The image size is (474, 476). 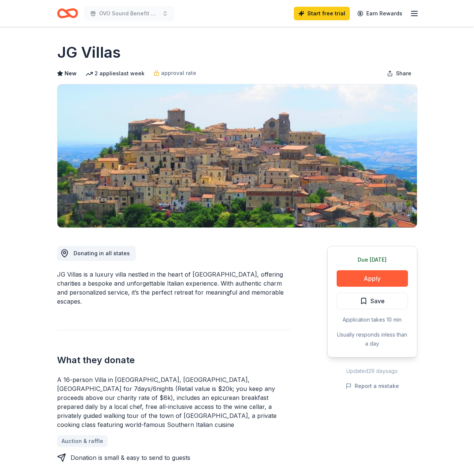 I want to click on a: Earn Rewards, so click(x=379, y=14).